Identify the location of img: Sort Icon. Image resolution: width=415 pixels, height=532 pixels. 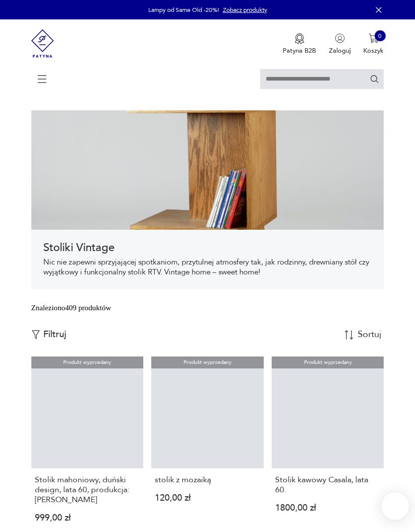
(349, 335).